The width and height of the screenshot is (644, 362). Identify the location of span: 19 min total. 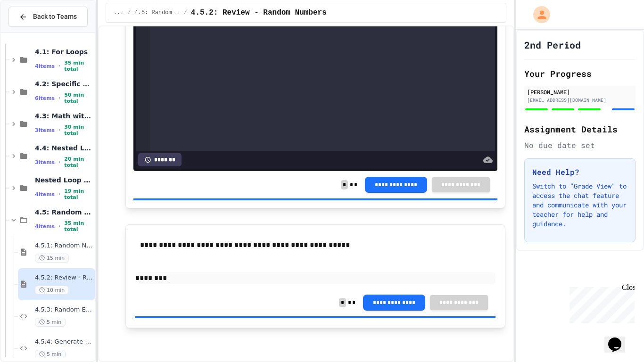
(78, 194).